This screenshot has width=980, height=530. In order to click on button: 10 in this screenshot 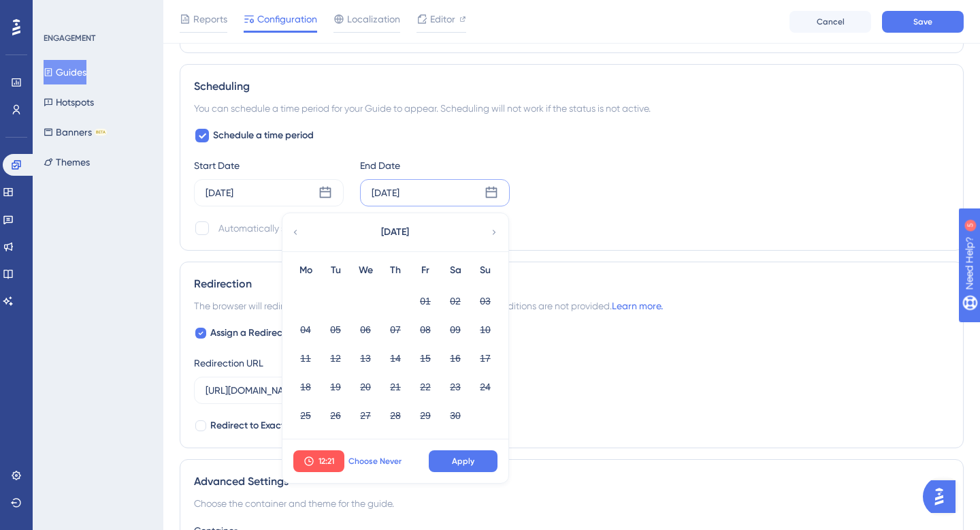, I will do `click(486, 330)`.